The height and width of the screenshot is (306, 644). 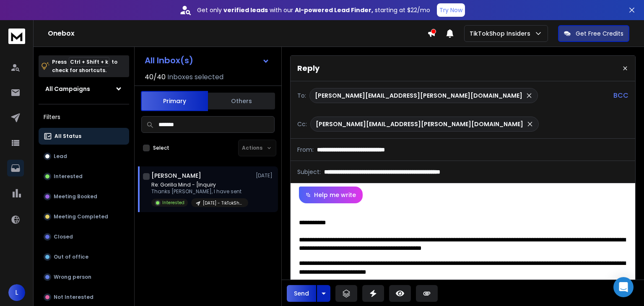 I want to click on button: All Status, so click(x=84, y=137).